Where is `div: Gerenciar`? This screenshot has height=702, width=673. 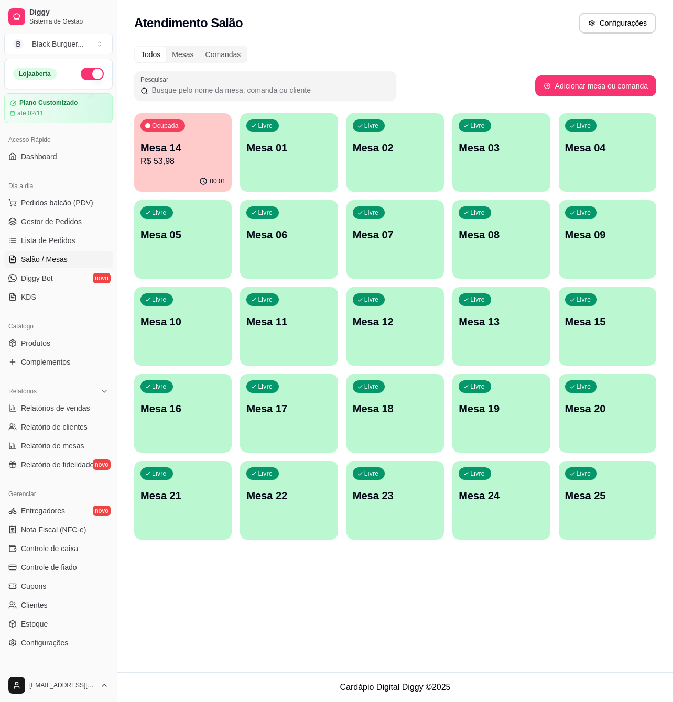
div: Gerenciar is located at coordinates (58, 494).